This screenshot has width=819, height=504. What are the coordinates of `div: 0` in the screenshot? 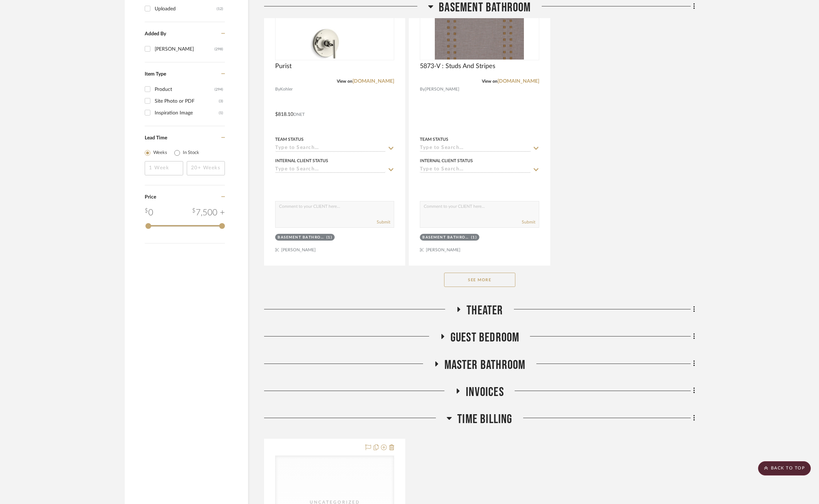 It's located at (149, 213).